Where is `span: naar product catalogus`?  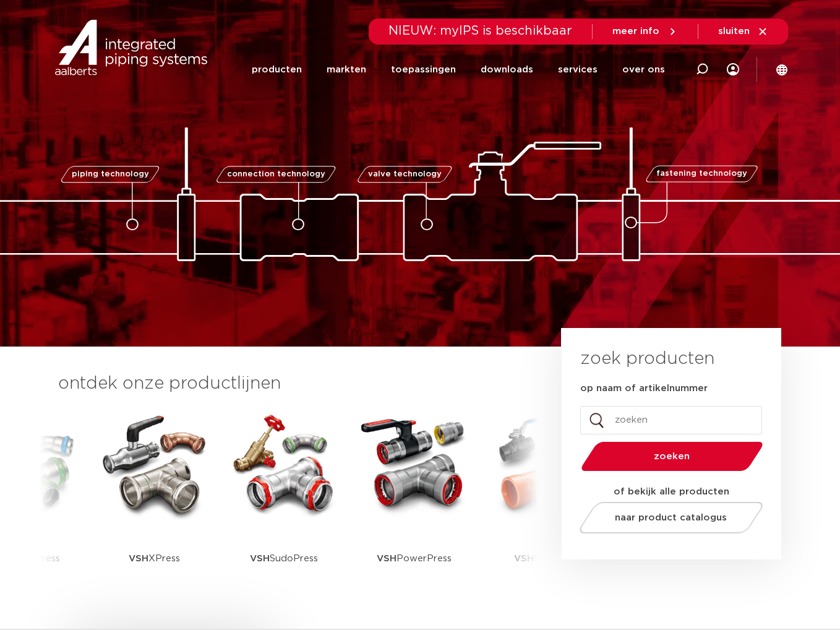
span: naar product catalogus is located at coordinates (671, 518).